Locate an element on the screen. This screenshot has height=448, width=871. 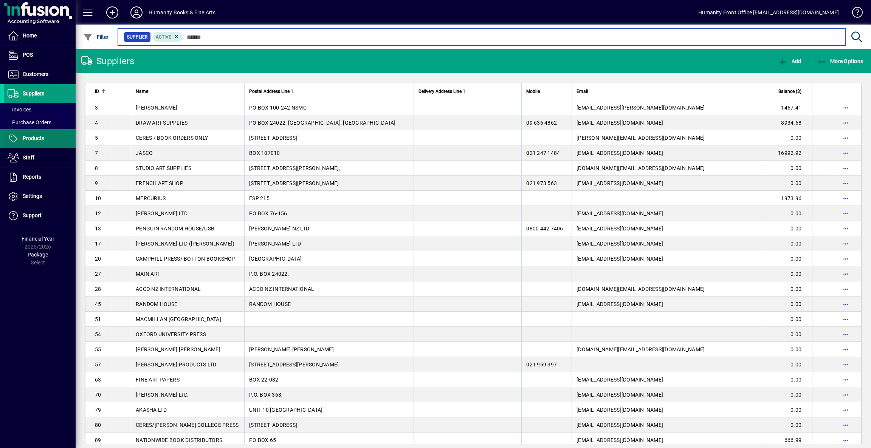
span: CAMPHILL PRESS/ BOTTON BOOKSHOP is located at coordinates (186, 259).